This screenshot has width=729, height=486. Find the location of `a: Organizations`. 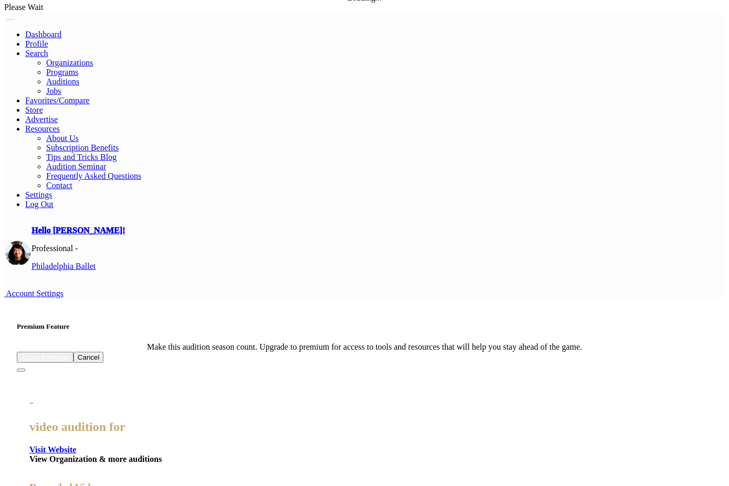

a: Organizations is located at coordinates (69, 62).